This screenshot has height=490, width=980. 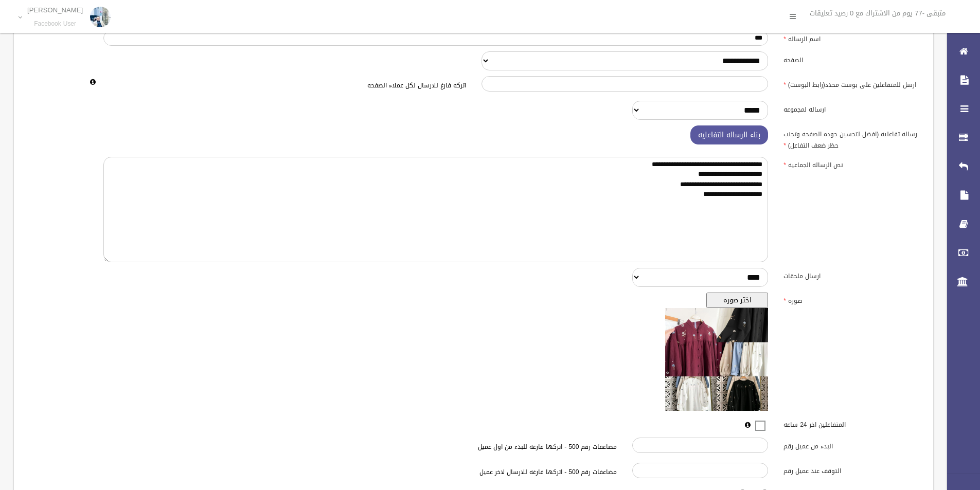 What do you see at coordinates (851, 83) in the screenshot?
I see `label: ارسل للمتفاعلين على بوست محدد(رابط البوست)` at bounding box center [851, 83].